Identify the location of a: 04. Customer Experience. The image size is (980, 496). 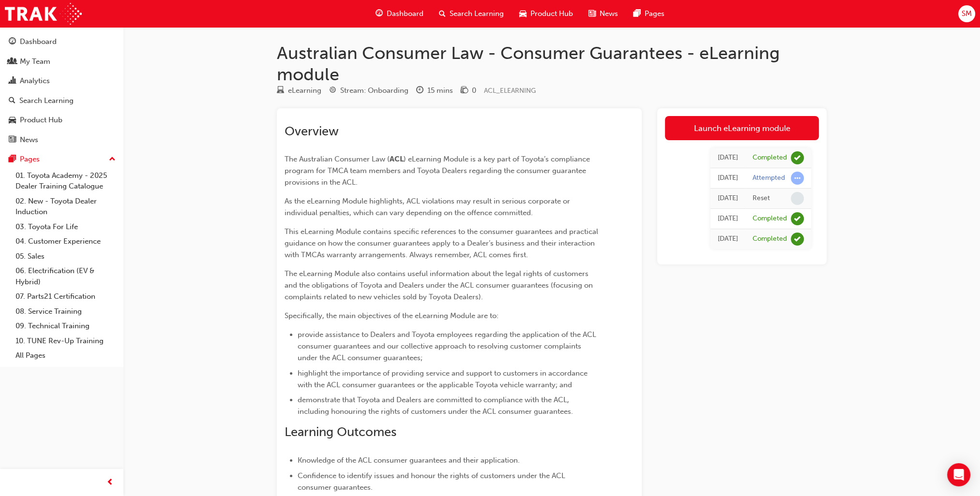
(65, 241).